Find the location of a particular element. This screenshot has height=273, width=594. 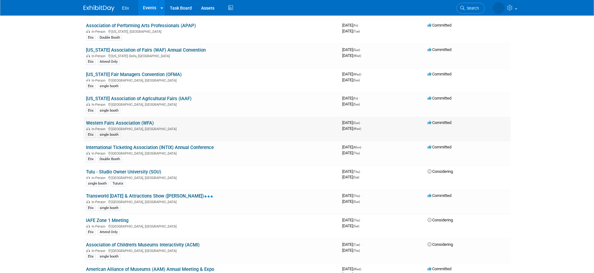

a: International Ticketing Association (INTIX) Annual Conference is located at coordinates (150, 148).